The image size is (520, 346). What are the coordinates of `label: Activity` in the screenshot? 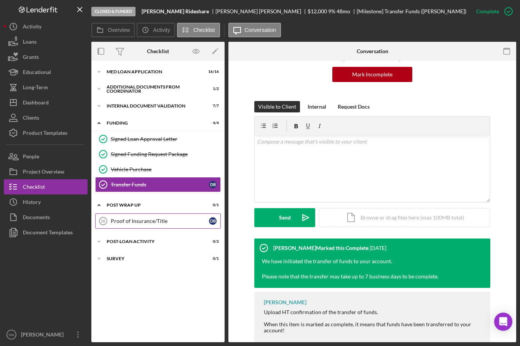 It's located at (161, 30).